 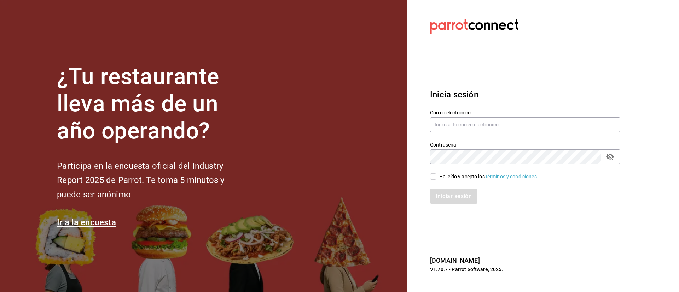 What do you see at coordinates (610, 157) in the screenshot?
I see `button: passwordField` at bounding box center [610, 157].